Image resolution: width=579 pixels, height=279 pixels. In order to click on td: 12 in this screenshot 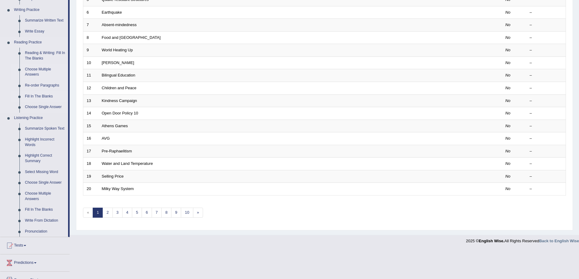, I will do `click(91, 88)`.